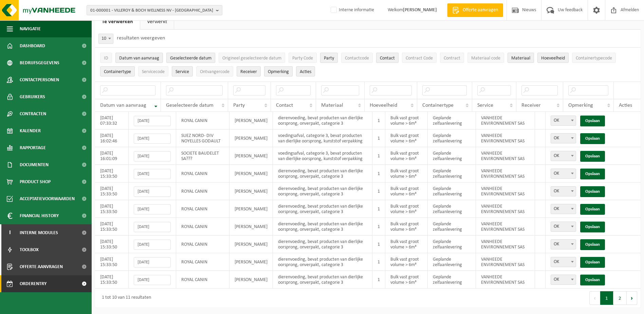 This screenshot has width=644, height=314. I want to click on a: Te verwerken, so click(117, 22).